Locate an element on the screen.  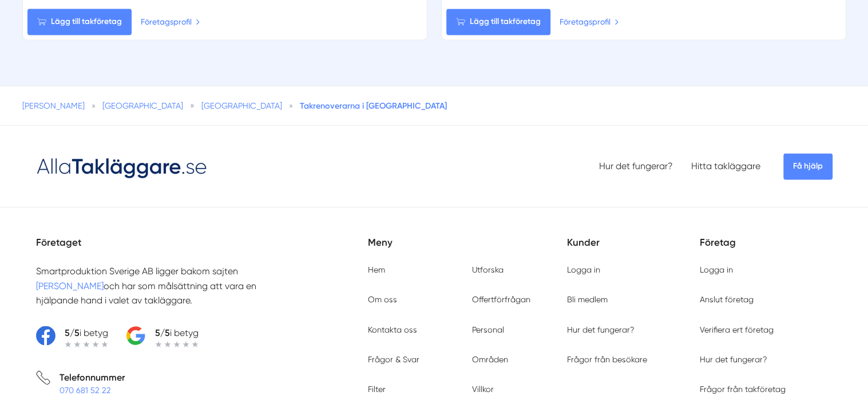
a: Offertförfrågan is located at coordinates (501, 300).